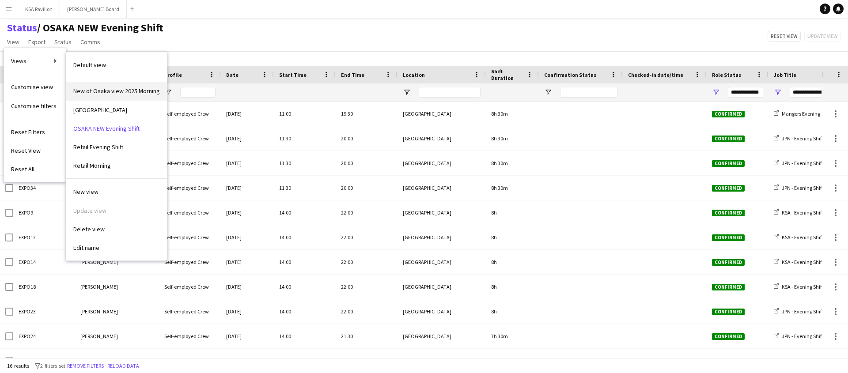 This screenshot has width=848, height=373. I want to click on button: Remove filters, so click(85, 366).